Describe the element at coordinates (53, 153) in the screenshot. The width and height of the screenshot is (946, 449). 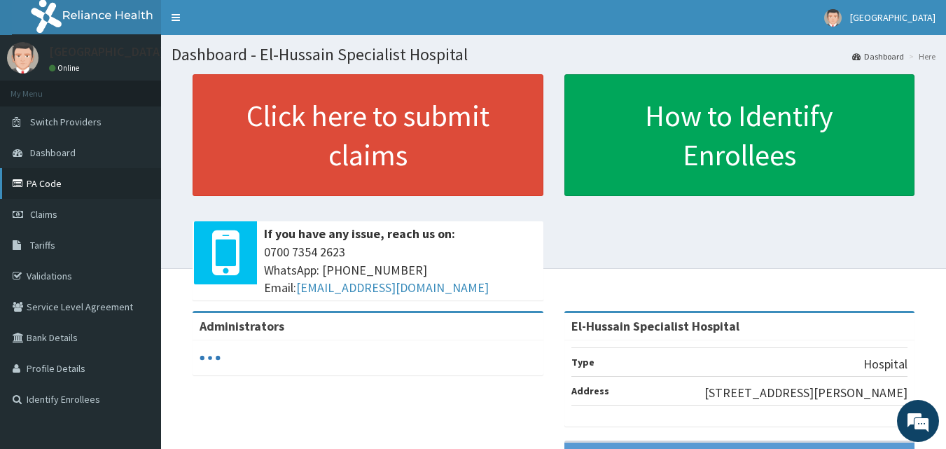
I see `span: Dashboard` at that location.